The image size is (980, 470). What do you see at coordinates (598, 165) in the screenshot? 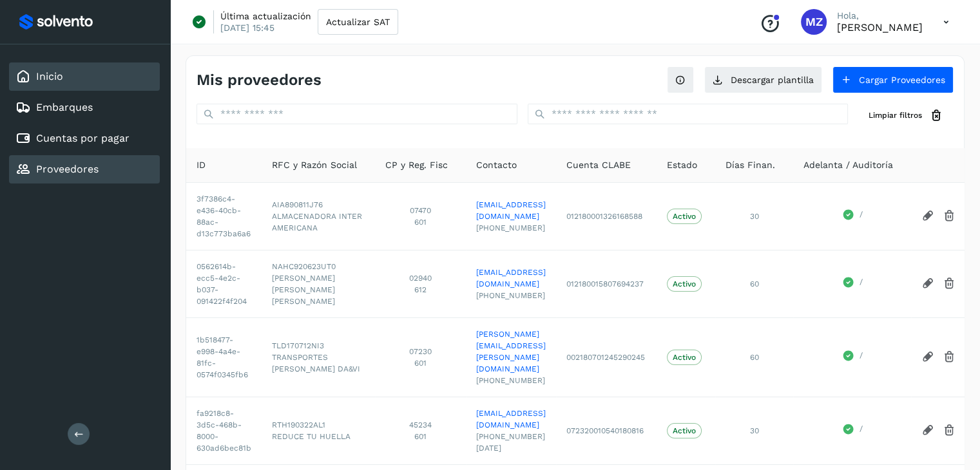
I see `span: Cuenta CLABE` at bounding box center [598, 165].